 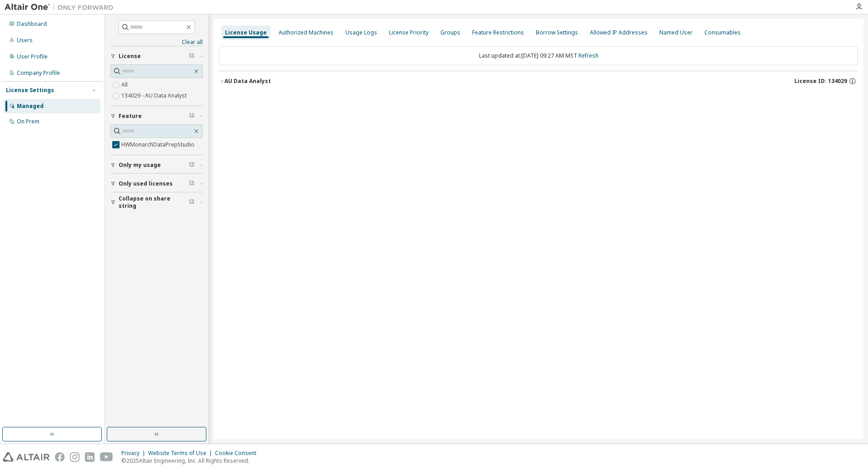 What do you see at coordinates (238, 454) in the screenshot?
I see `div: Cookie Consent` at bounding box center [238, 454].